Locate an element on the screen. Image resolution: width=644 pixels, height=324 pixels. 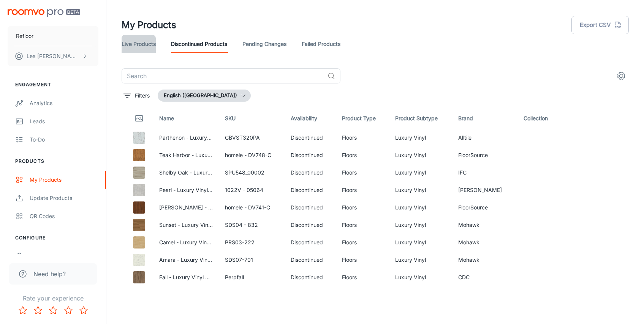
a: Live Products is located at coordinates (139, 44).